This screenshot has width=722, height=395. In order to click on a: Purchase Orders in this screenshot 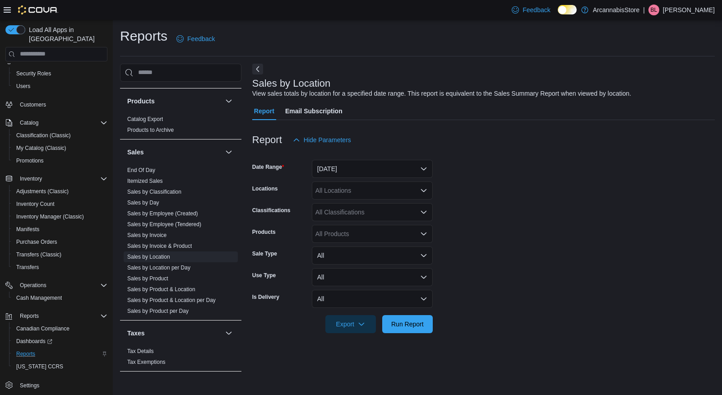, I will do `click(37, 242)`.